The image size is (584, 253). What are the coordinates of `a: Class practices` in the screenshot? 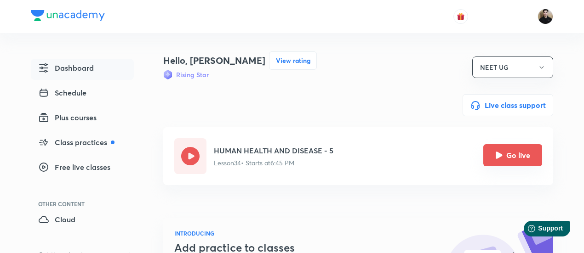 It's located at (82, 144).